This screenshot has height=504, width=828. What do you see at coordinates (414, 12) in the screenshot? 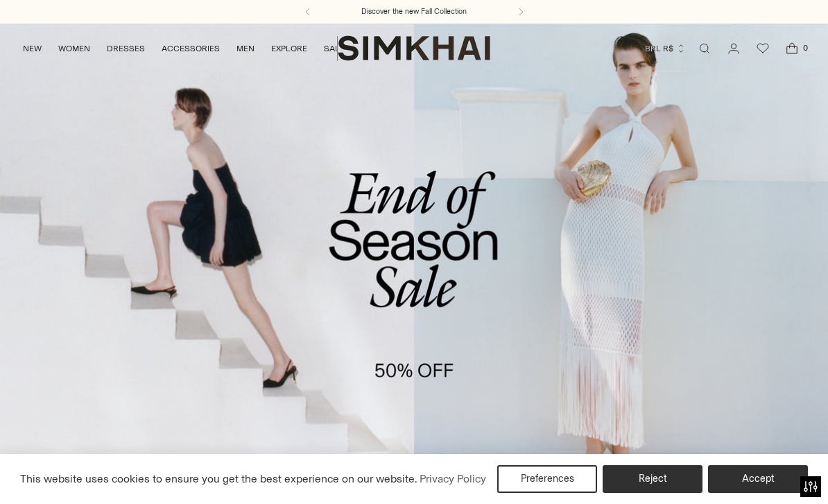
I see `a: Discover the new Fall Collection` at bounding box center [414, 12].